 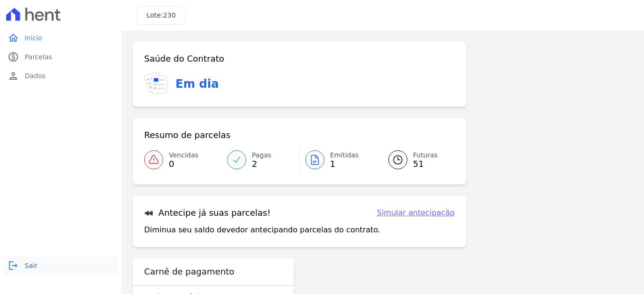 What do you see at coordinates (61, 38) in the screenshot?
I see `a: homeInício` at bounding box center [61, 38].